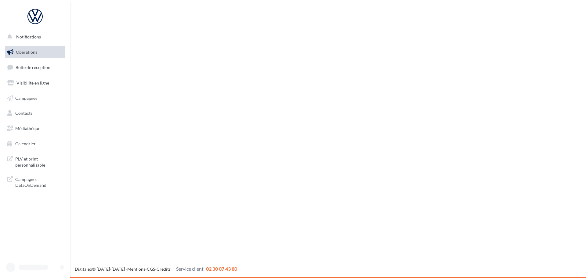 Image resolution: width=586 pixels, height=278 pixels. I want to click on a: Crédits, so click(164, 269).